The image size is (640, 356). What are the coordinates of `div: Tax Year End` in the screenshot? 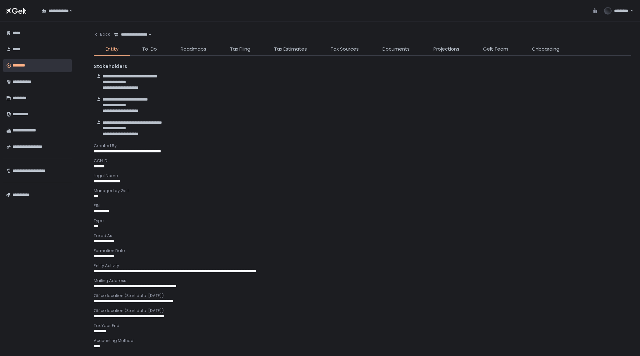 It's located at (362, 326).